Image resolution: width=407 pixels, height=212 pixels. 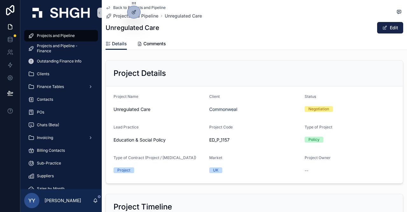 What do you see at coordinates (223, 109) in the screenshot?
I see `span: Commonweal` at bounding box center [223, 109].